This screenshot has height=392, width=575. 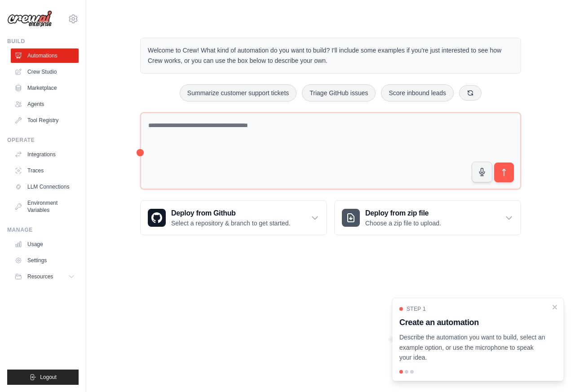 I want to click on h3: Deploy from Github, so click(x=231, y=214).